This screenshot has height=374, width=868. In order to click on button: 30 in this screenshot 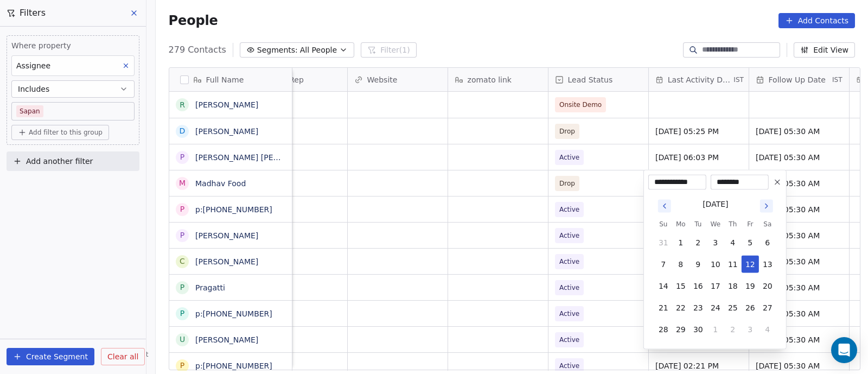, I will do `click(698, 329)`.